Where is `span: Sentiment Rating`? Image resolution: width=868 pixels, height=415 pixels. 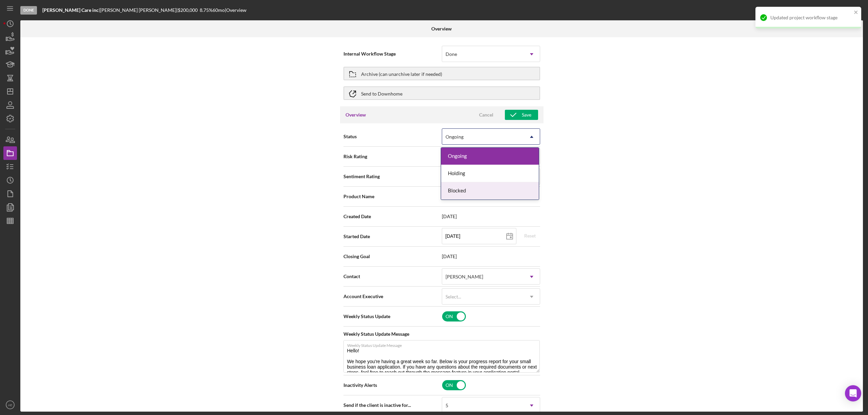
span: Sentiment Rating is located at coordinates (393, 177).